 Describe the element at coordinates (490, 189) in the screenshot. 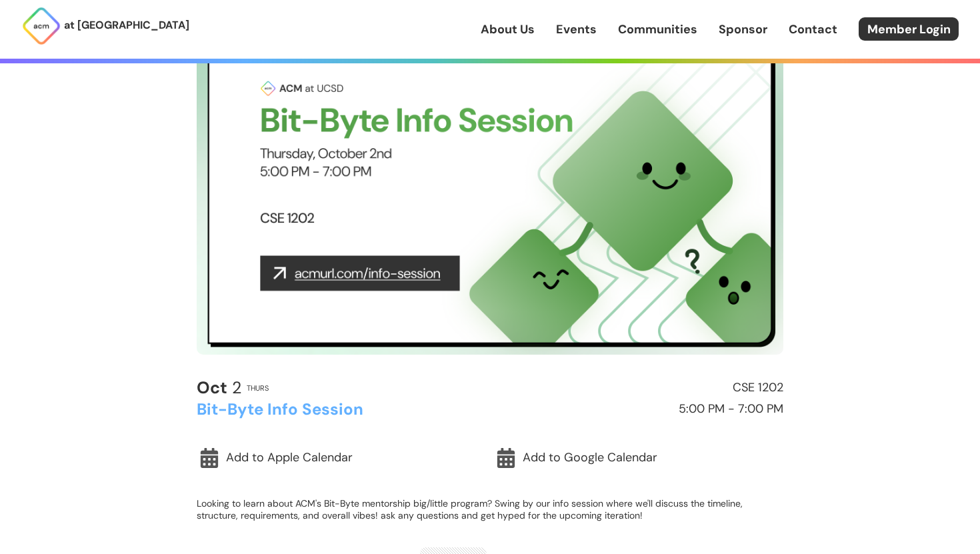

I see `img: Event Cover Photo` at that location.